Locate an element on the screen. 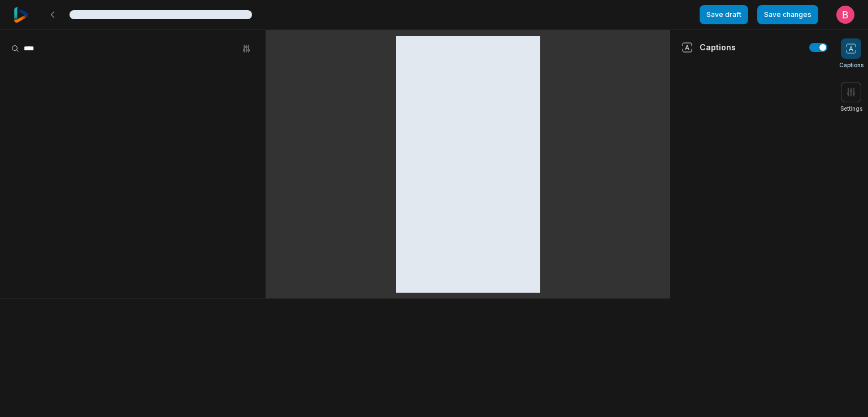  button: Save draft is located at coordinates (723, 15).